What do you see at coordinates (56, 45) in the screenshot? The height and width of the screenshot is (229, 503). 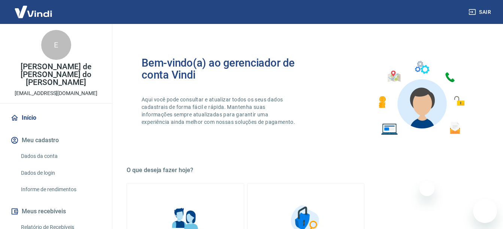 I see `div: E` at bounding box center [56, 45].